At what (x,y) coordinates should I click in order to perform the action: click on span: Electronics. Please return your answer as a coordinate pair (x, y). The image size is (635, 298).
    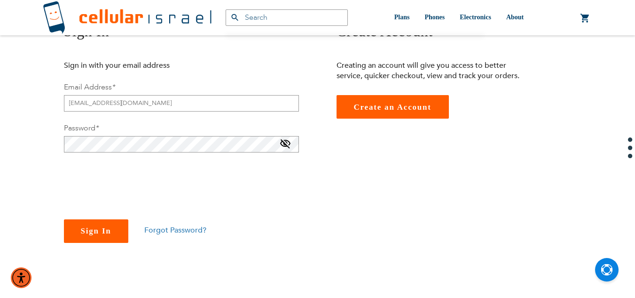
    Looking at the image, I should click on (475, 17).